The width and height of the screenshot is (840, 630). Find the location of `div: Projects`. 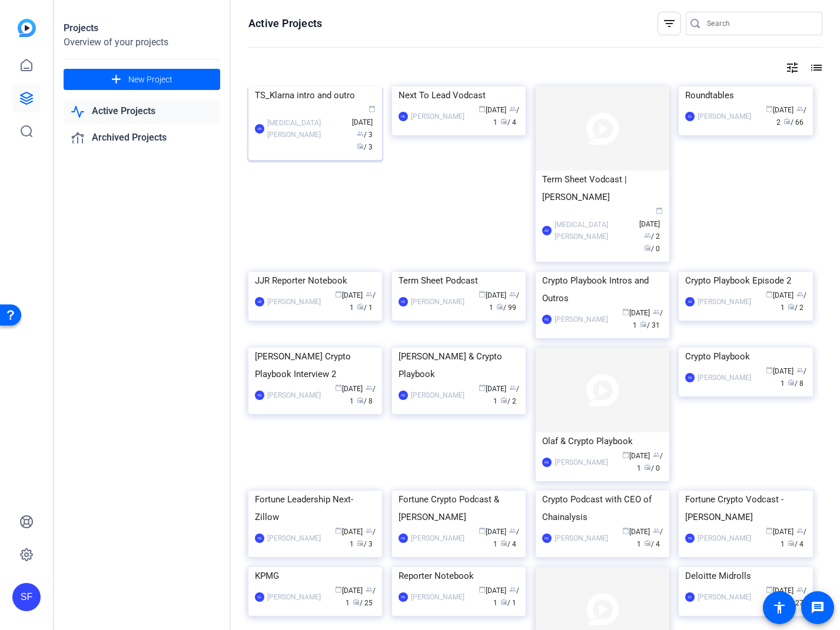

div: Projects is located at coordinates (142, 28).